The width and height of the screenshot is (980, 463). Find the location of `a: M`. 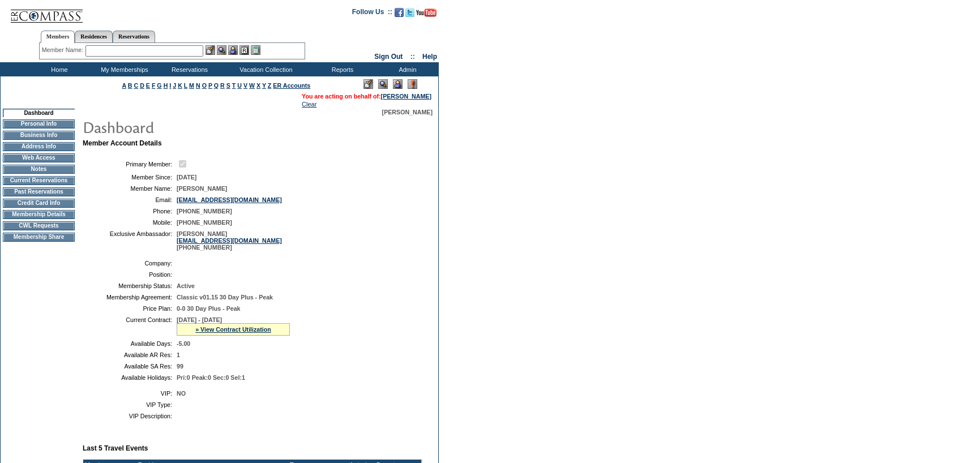

a: M is located at coordinates (191, 86).